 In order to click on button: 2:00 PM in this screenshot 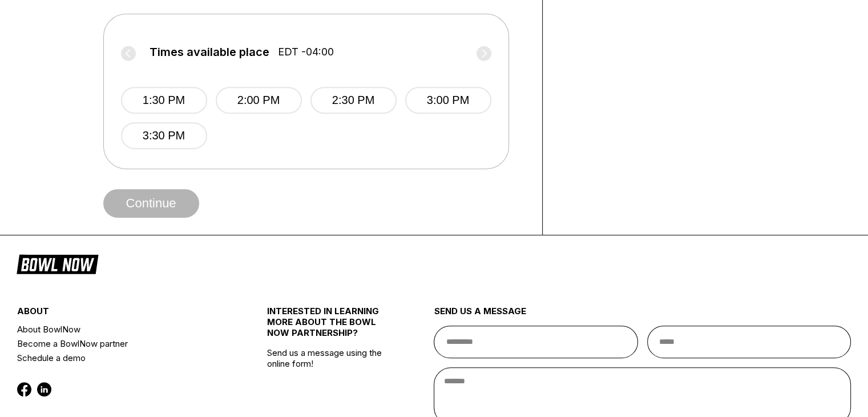, I will do `click(258, 100)`.